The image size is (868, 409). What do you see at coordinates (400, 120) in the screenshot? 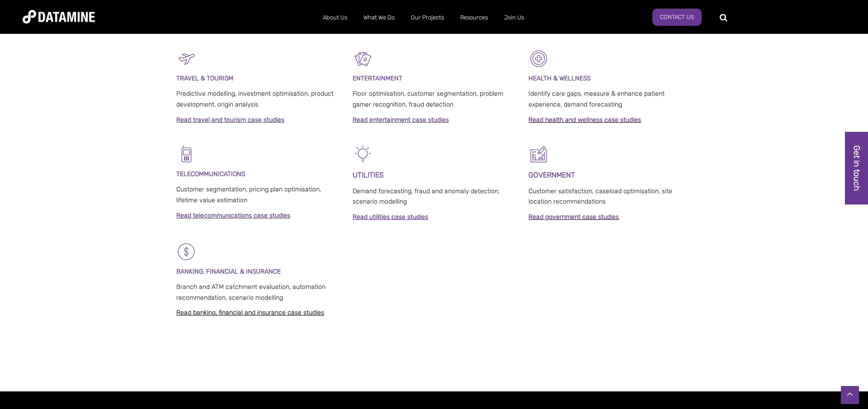
I see `a: Read entertainment case studies` at bounding box center [400, 120].